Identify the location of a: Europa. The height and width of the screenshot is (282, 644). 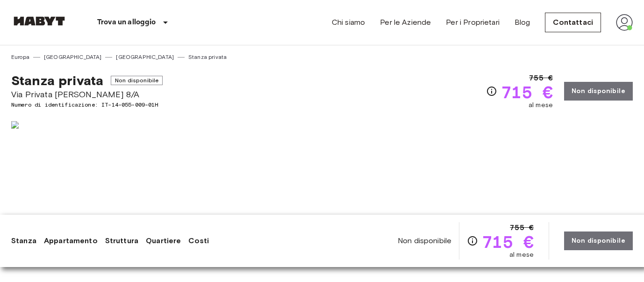
(20, 57).